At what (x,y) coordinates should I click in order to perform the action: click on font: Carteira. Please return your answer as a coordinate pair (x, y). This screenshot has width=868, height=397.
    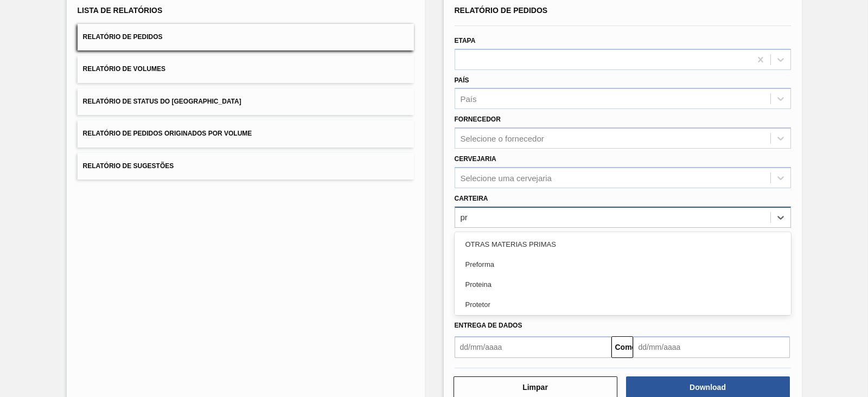
    Looking at the image, I should click on (472, 198).